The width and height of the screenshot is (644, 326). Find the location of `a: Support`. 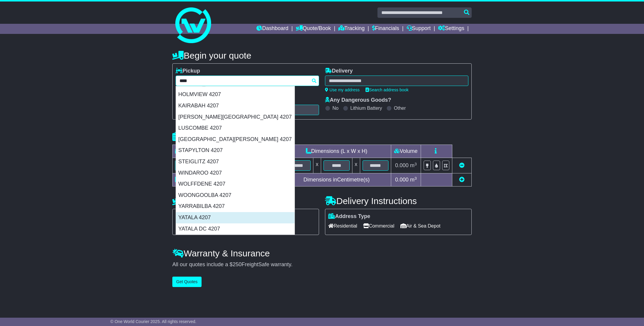

a: Support is located at coordinates (418, 29).